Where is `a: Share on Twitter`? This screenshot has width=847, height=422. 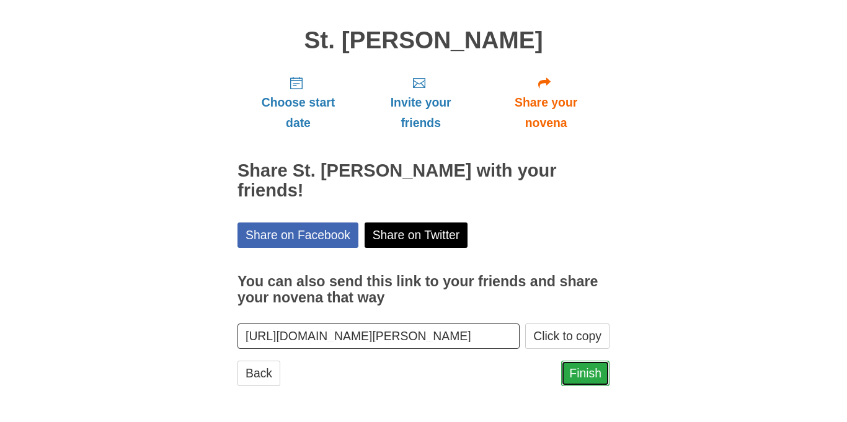
a: Share on Twitter is located at coordinates (416, 235).